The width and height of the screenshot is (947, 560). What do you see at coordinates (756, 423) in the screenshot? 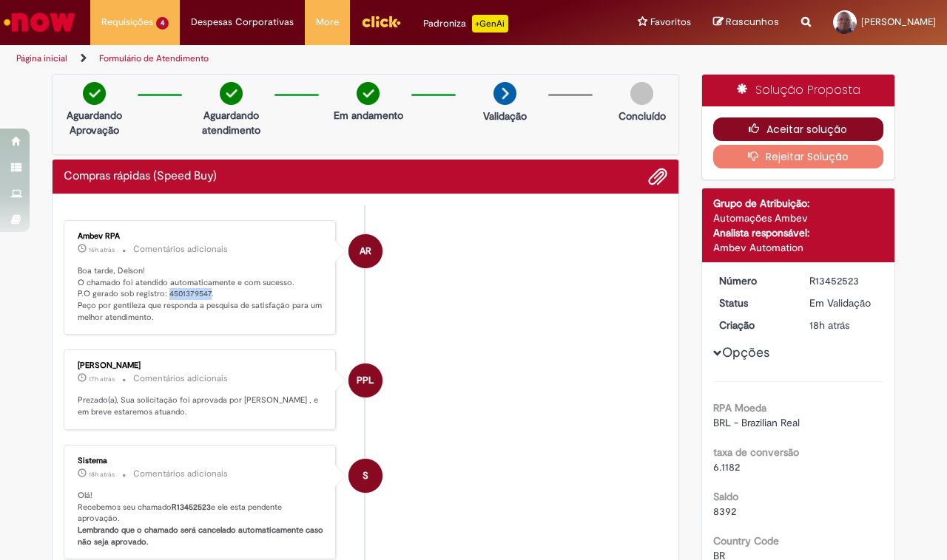
I see `span: BRL - Brazilian Real` at bounding box center [756, 423].